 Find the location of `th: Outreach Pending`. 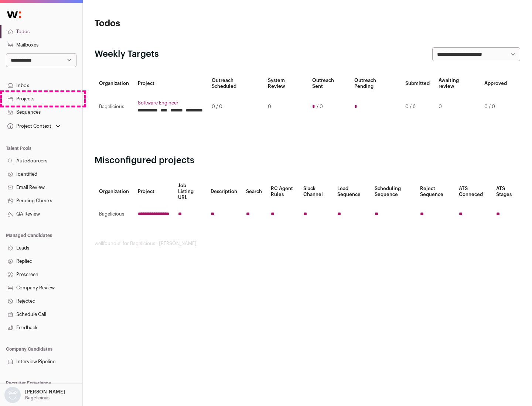

th: Outreach Pending is located at coordinates (375, 84).